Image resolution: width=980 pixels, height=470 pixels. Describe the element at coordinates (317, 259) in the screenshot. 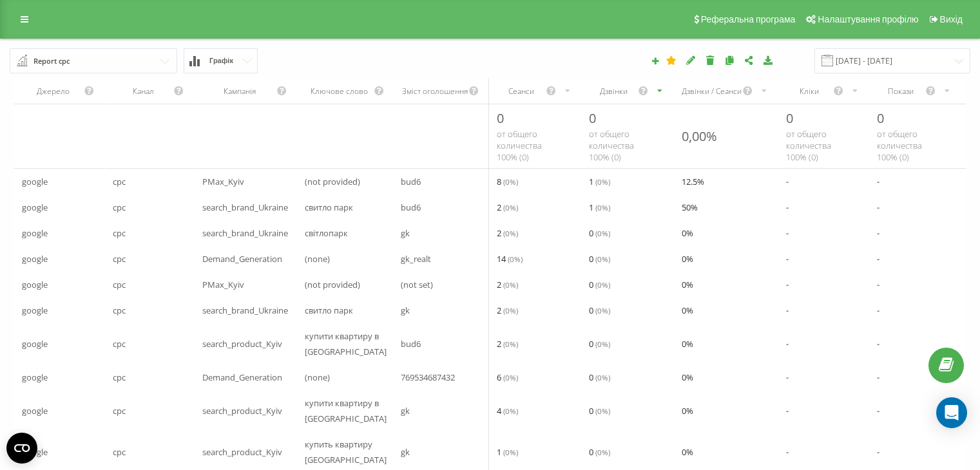

I see `span: (none)` at that location.